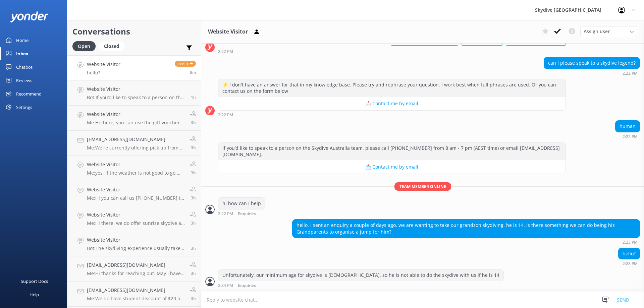 The width and height of the screenshot is (644, 308). What do you see at coordinates (136, 173) in the screenshot?
I see `p: Me: yes, if the weather is not good to go, our team will contact you to rebook` at bounding box center [136, 173].